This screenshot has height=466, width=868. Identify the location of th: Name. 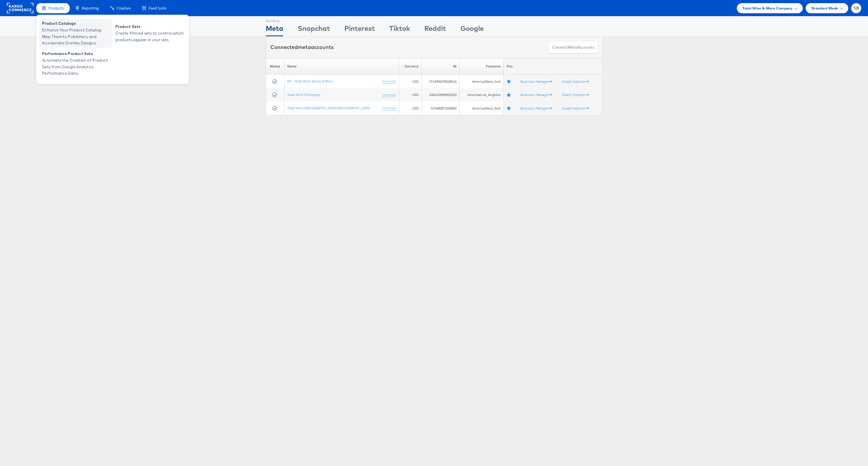
(342, 67).